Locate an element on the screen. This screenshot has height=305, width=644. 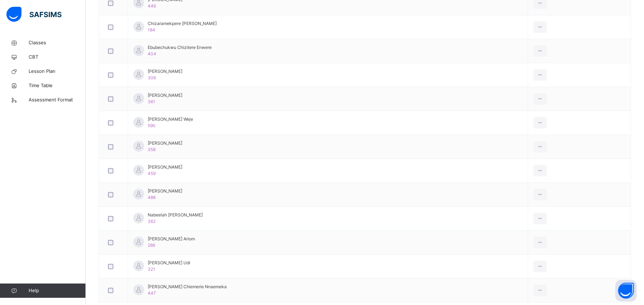
span: 286 is located at coordinates (151, 245).